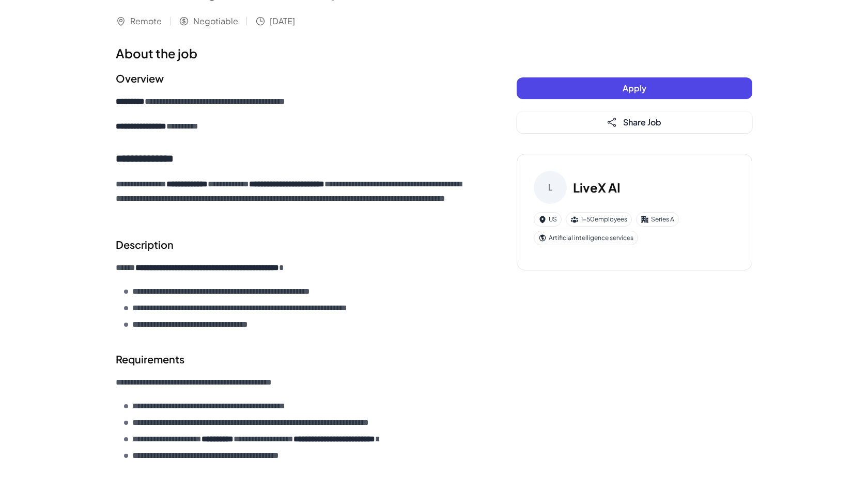  I want to click on h3: LiveX AI, so click(597, 187).